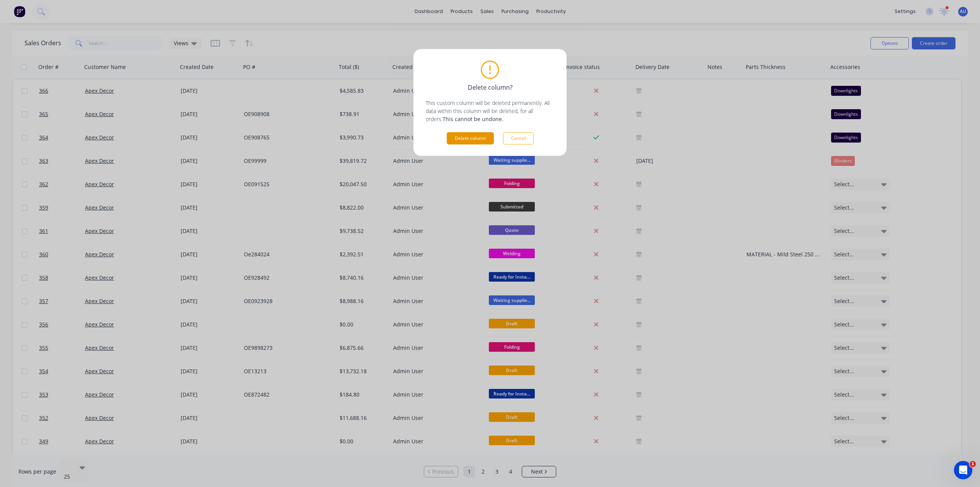  Describe the element at coordinates (473, 118) in the screenshot. I see `strong: This cannot be undone.` at that location.